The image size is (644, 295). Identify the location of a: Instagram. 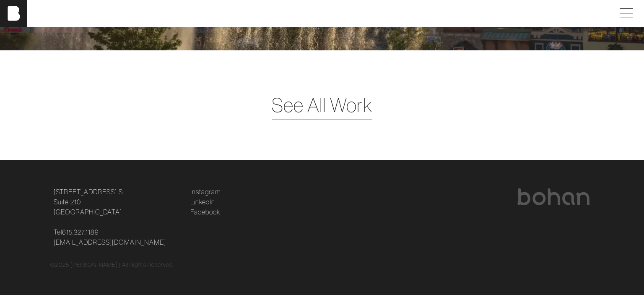
(205, 192).